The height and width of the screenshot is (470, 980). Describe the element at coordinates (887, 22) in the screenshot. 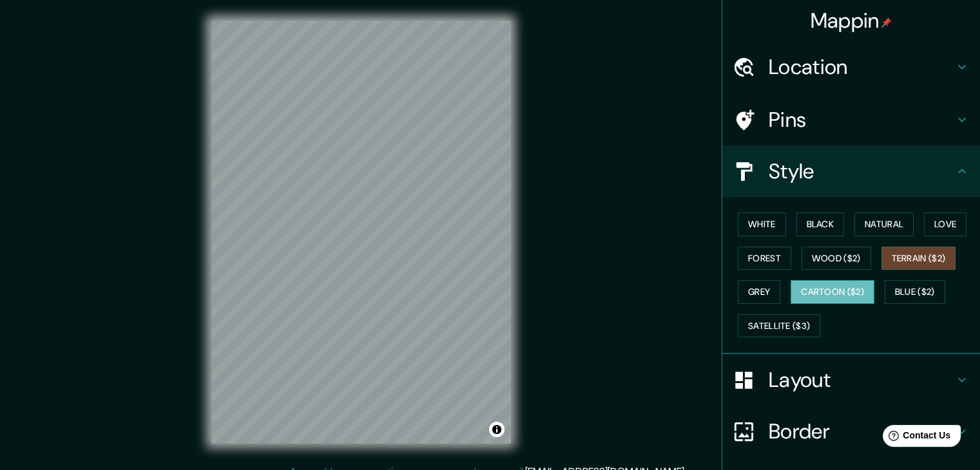

I see `img: pin-icon.png` at that location.